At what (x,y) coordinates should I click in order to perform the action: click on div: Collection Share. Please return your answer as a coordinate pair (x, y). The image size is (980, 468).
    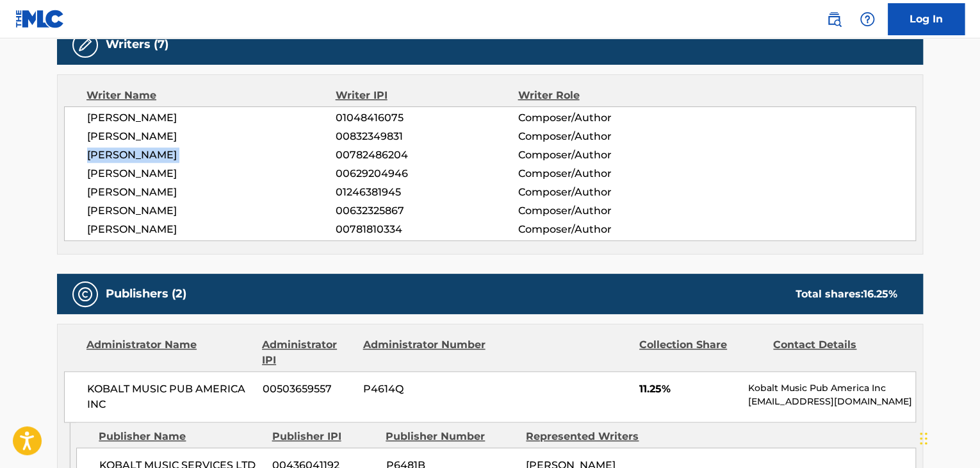
    Looking at the image, I should click on (701, 353).